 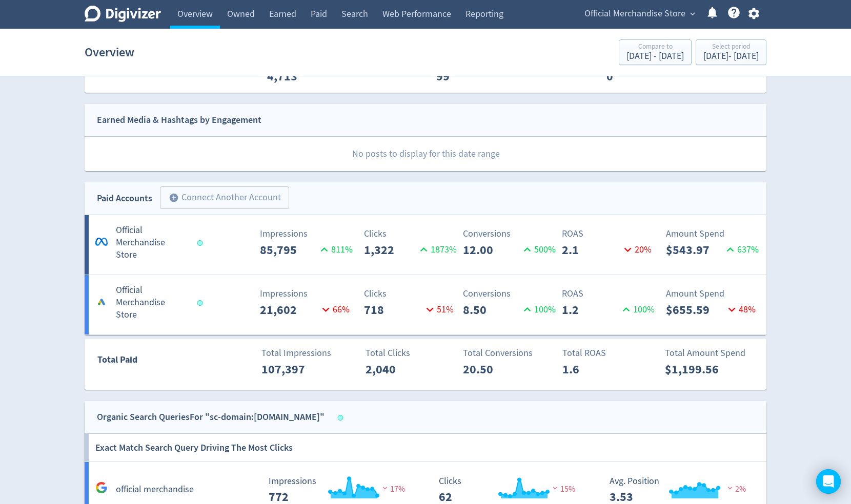 I want to click on button: Official Merchandise Store, so click(x=639, y=14).